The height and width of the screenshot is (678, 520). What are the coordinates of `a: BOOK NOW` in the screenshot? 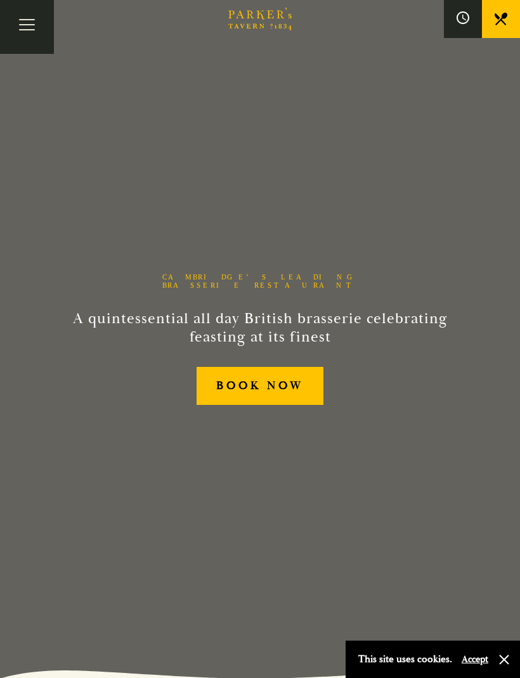 It's located at (259, 386).